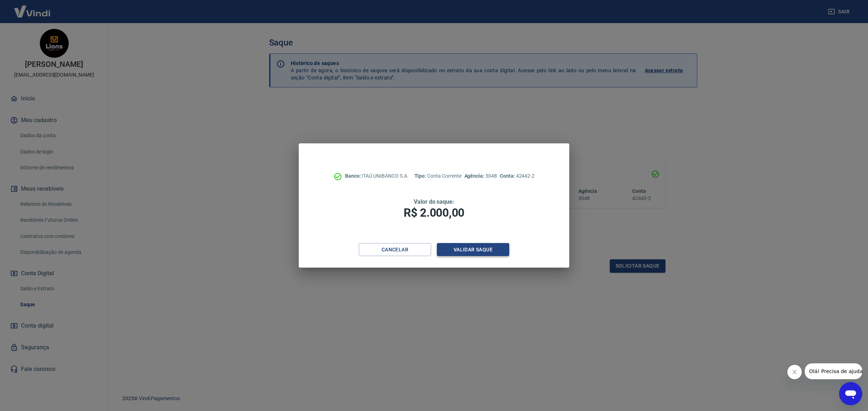 The width and height of the screenshot is (868, 411). Describe the element at coordinates (395, 250) in the screenshot. I see `button: Cancelar` at that location.